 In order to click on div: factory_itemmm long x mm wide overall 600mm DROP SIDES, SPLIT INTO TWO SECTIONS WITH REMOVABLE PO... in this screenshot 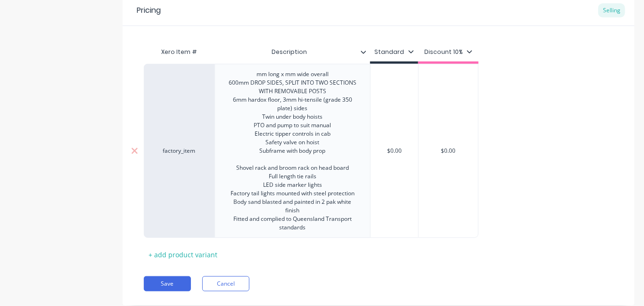, I will do `click(311, 151)`.